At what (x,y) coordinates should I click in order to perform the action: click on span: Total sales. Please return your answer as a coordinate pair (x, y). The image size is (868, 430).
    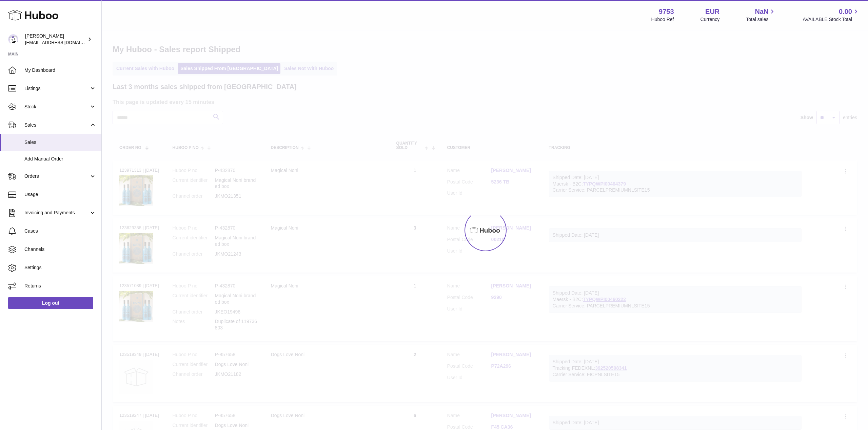
    Looking at the image, I should click on (761, 19).